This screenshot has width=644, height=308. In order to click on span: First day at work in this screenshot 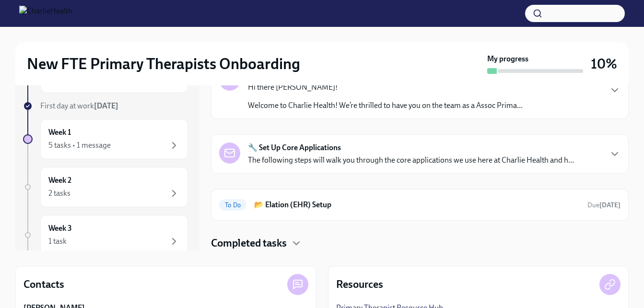, I will do `click(79, 105)`.